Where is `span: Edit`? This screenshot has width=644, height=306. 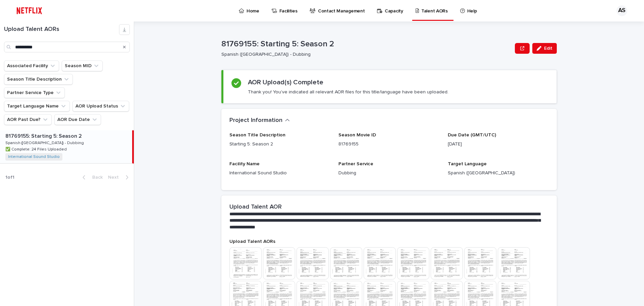 span: Edit is located at coordinates (548, 49).